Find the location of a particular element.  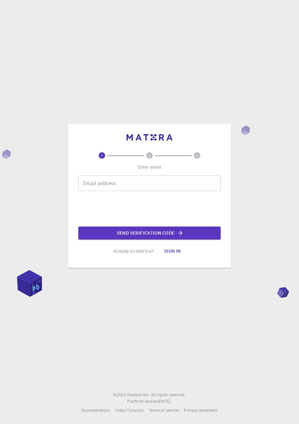

span: Video Tutorials is located at coordinates (129, 410).